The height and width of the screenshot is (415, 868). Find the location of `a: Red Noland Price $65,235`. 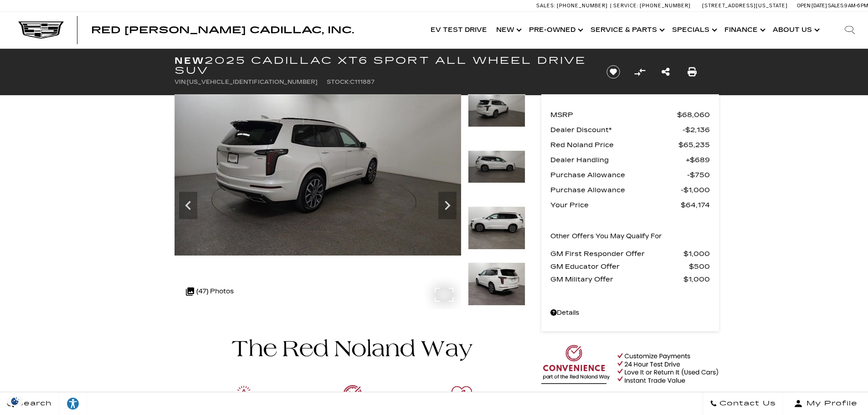

a: Red Noland Price $65,235 is located at coordinates (630, 145).